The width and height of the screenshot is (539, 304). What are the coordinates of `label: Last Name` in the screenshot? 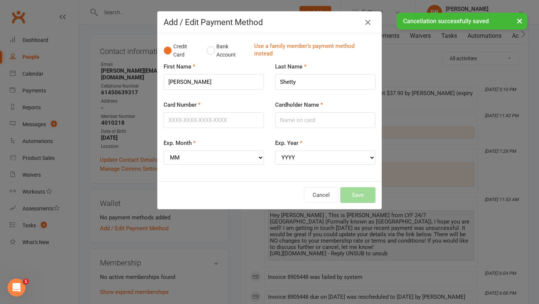 It's located at (291, 67).